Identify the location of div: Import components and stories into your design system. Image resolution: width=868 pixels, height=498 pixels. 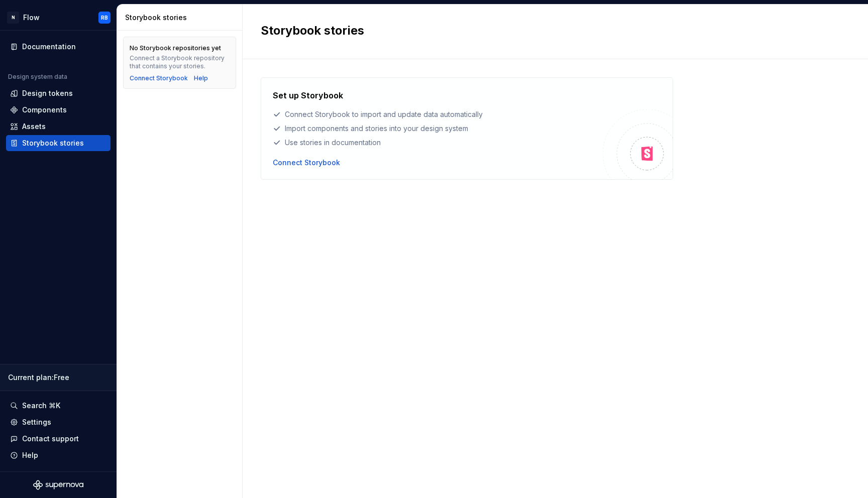
(437, 128).